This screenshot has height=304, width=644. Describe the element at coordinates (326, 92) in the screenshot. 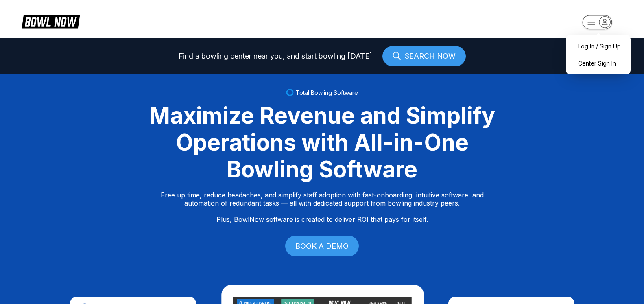

I see `span: Total Bowling Software` at that location.